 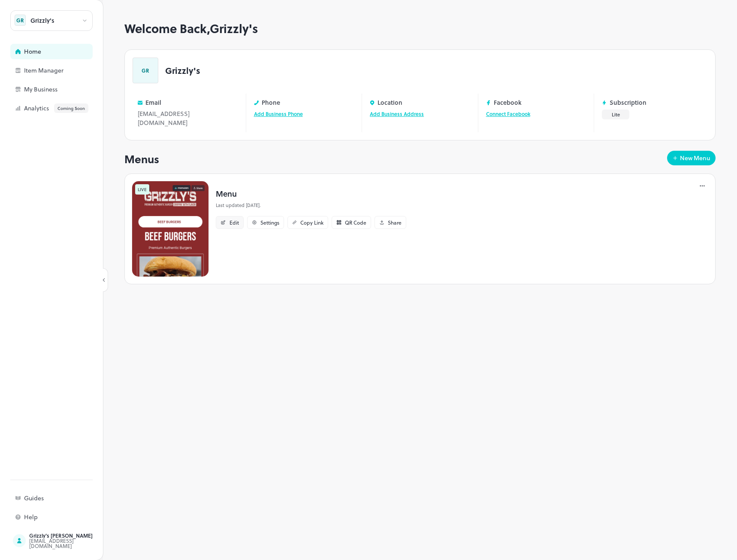 What do you see at coordinates (508, 102) in the screenshot?
I see `p: Facebook` at bounding box center [508, 102].